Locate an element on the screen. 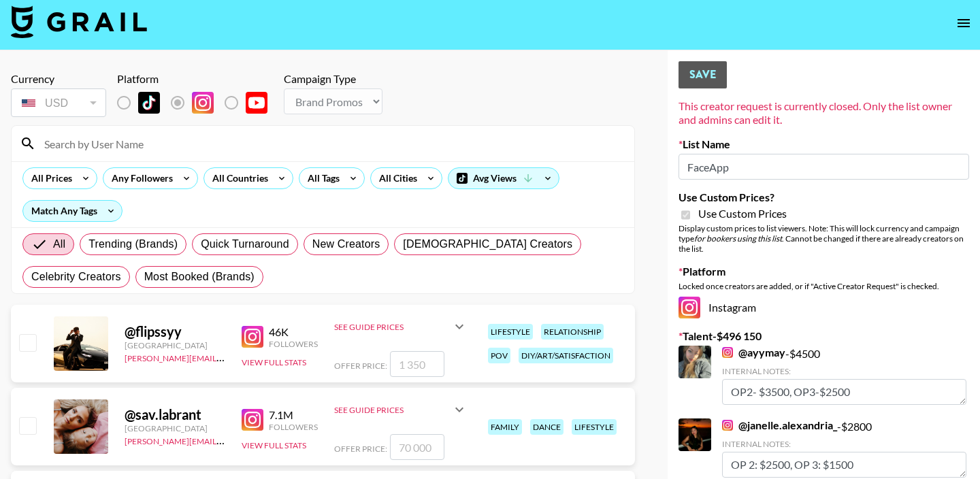 This screenshot has width=980, height=479. div: - $ 4500 is located at coordinates (844, 375).